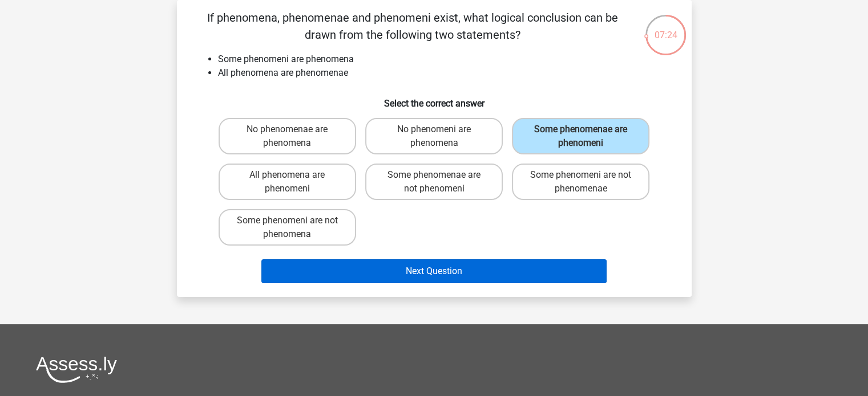 The height and width of the screenshot is (396, 868). Describe the element at coordinates (287, 182) in the screenshot. I see `label: All phenomena are phenomeni` at that location.